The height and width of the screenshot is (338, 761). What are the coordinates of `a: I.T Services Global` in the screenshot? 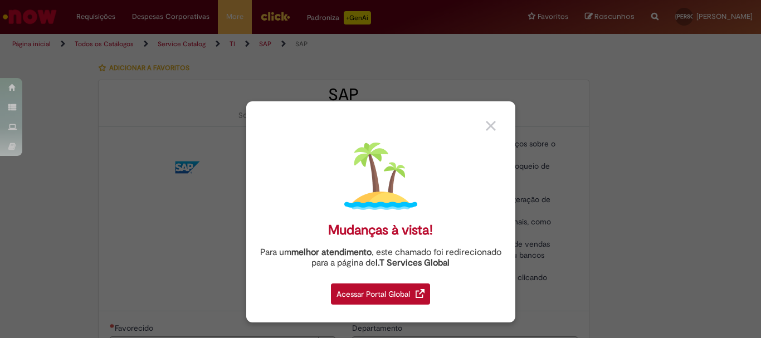 It's located at (412, 259).